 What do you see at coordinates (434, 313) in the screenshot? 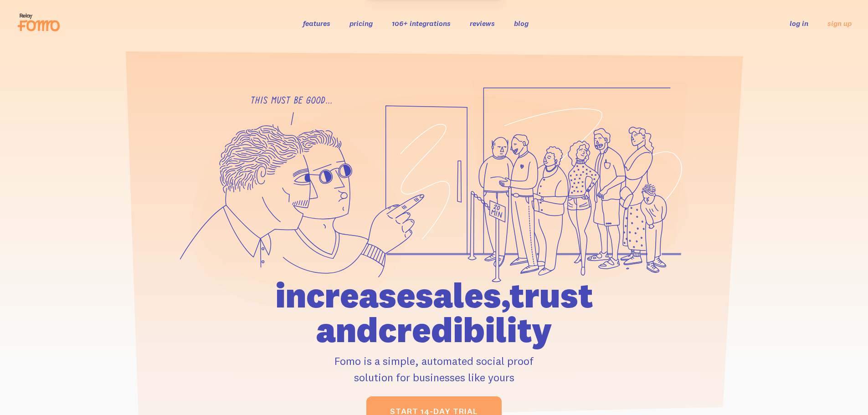
I see `h1: increase sales, trust and credibility` at bounding box center [434, 313].